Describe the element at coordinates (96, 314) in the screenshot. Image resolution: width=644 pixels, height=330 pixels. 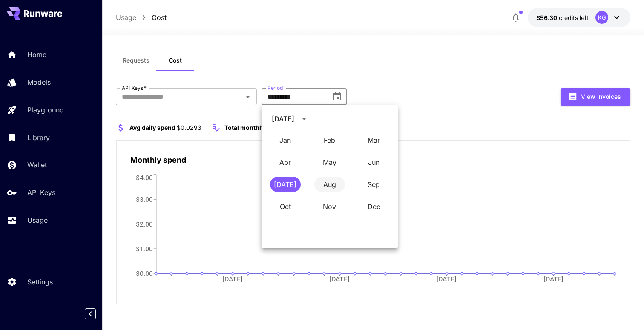
I see `div: Collapse sidebar` at that location.